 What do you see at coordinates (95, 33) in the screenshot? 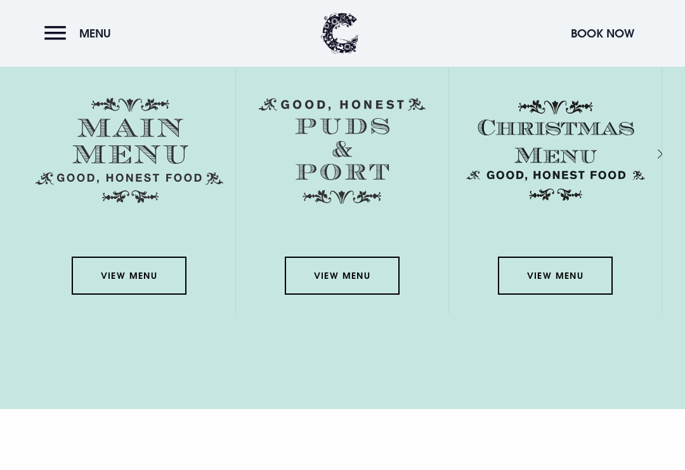
I see `span: Menu` at bounding box center [95, 33].